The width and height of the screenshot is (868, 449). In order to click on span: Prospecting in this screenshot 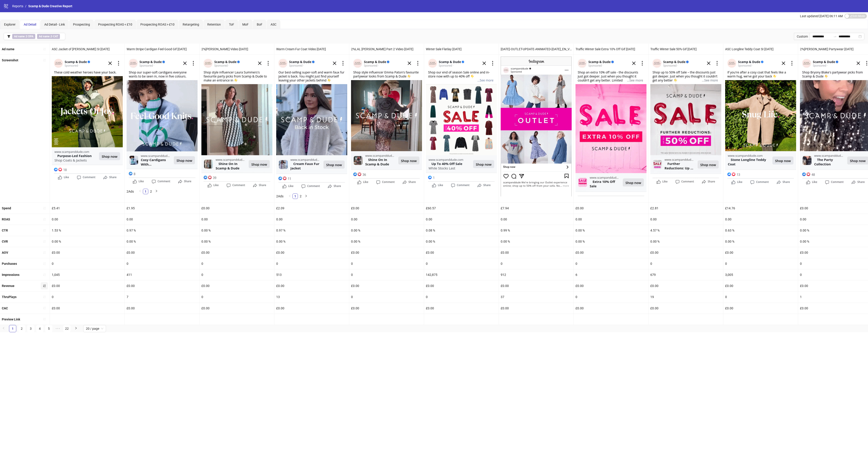, I will do `click(81, 25)`.